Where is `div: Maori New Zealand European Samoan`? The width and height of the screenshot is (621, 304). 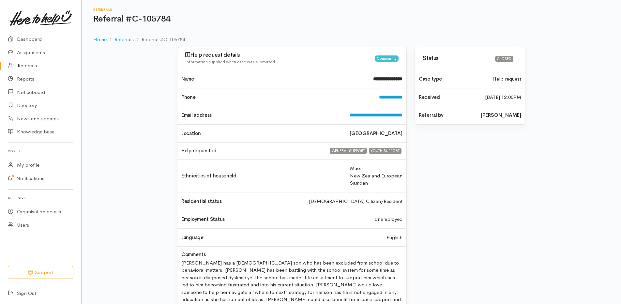 div: Maori New Zealand European Samoan is located at coordinates (376, 176).